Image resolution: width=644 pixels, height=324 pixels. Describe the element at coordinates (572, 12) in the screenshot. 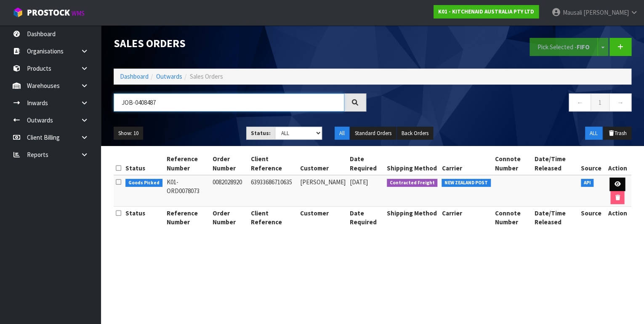

I see `span: Mausali` at that location.